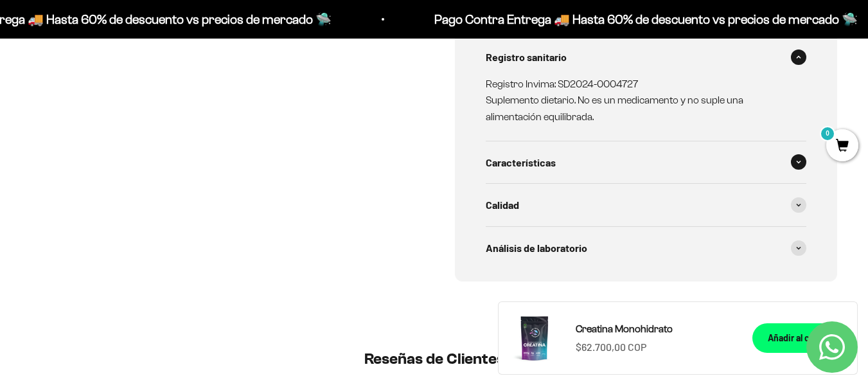  Describe the element at coordinates (141, 167) in the screenshot. I see `div: La confirmación de la pureza de los ingredientes.` at that location.